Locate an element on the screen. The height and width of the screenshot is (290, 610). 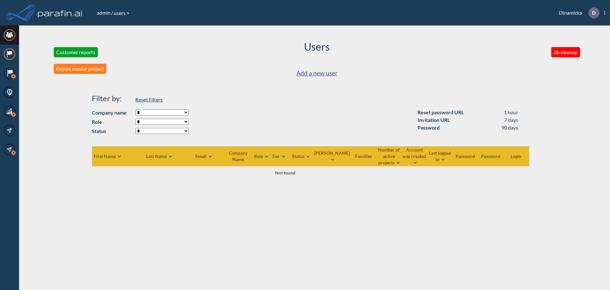
div: 7 days is located at coordinates (511, 120).